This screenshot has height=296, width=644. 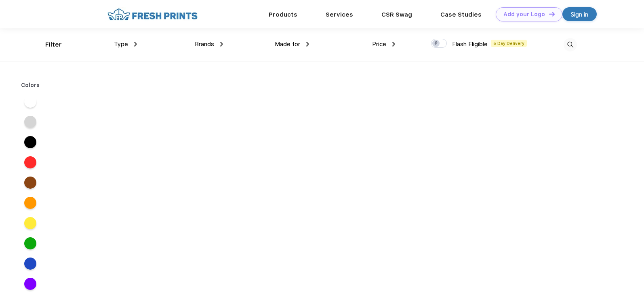 What do you see at coordinates (287, 44) in the screenshot?
I see `span: Made for` at bounding box center [287, 44].